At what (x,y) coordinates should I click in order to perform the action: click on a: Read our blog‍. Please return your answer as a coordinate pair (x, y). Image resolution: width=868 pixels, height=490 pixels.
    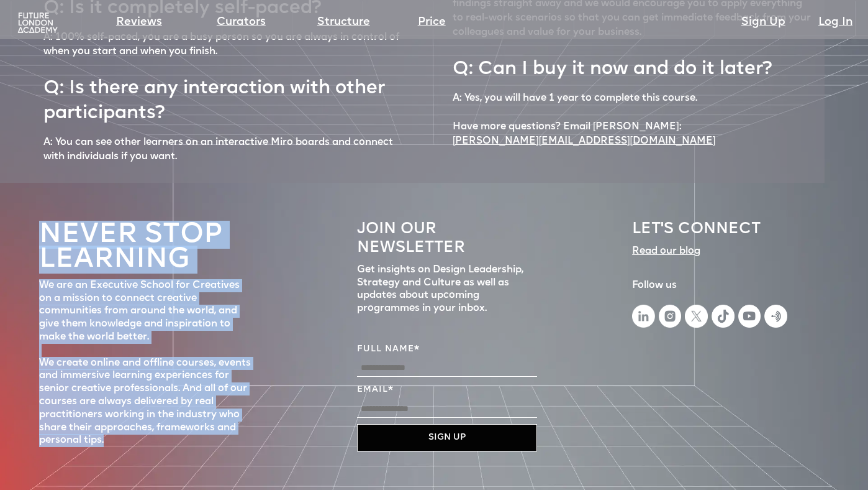
    Looking at the image, I should click on (667, 258).